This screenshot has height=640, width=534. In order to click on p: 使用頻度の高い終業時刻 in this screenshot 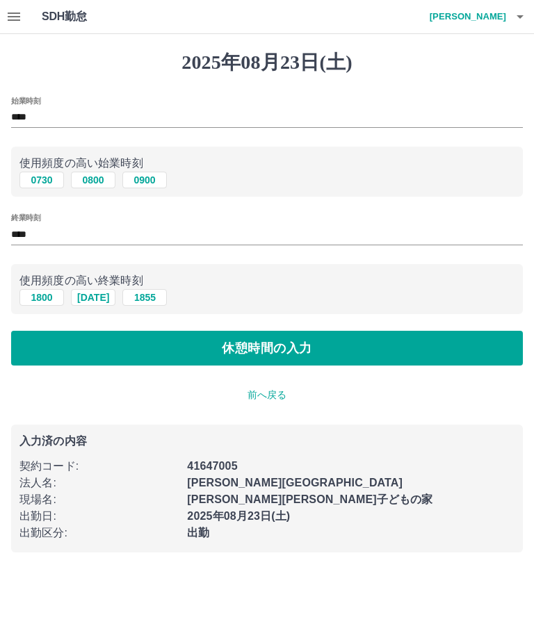, I will do `click(267, 281)`.